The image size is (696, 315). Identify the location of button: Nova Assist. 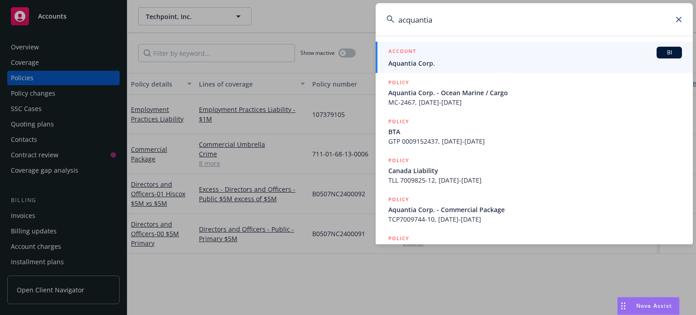
(648, 306).